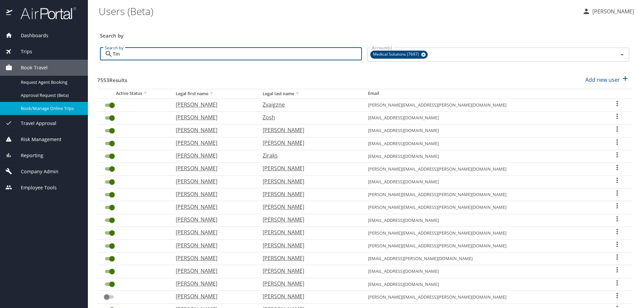  What do you see at coordinates (309, 94) in the screenshot?
I see `th: Legal last name` at bounding box center [309, 94].